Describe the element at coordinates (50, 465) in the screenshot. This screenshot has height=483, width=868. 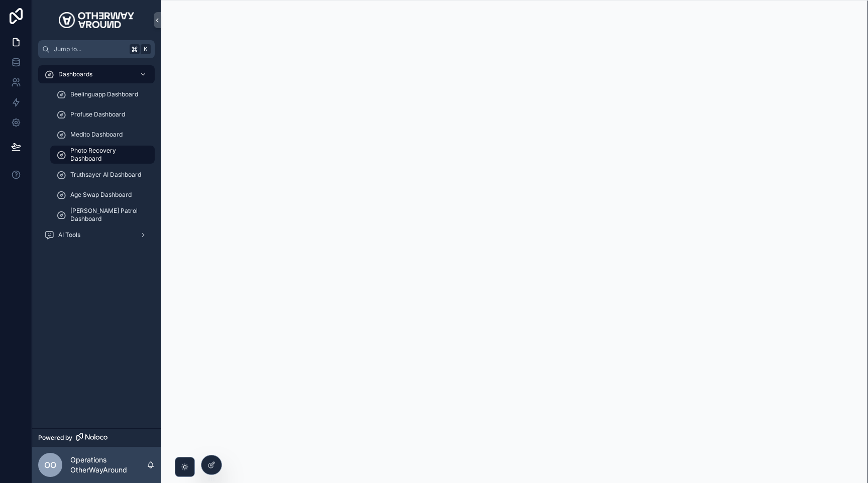
I see `span: OO` at that location.